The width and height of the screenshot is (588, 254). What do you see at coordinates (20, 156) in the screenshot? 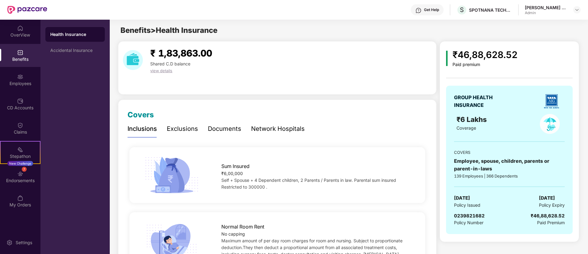
I see `div: Stepathon` at bounding box center [20, 156].